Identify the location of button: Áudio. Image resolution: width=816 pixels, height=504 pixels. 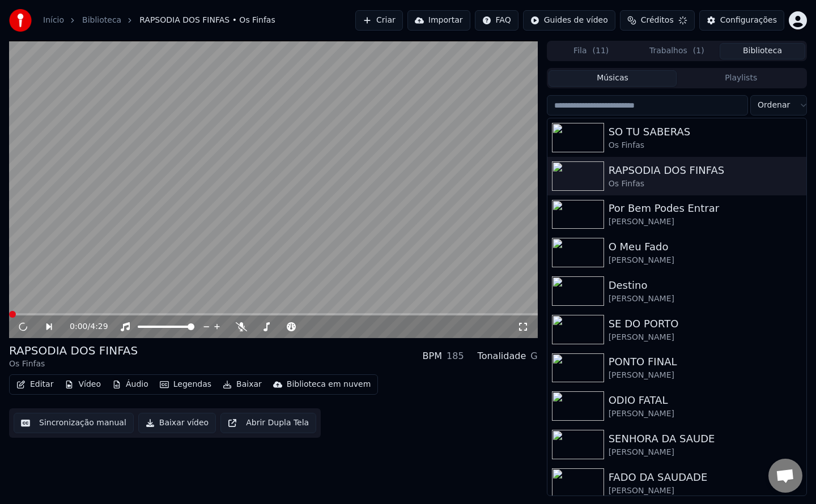
(130, 385).